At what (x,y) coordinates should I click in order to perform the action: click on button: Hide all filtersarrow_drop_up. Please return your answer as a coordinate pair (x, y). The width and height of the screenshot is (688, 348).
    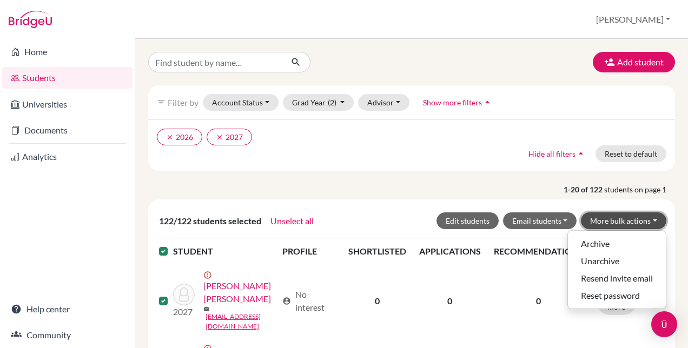
    Looking at the image, I should click on (557, 154).